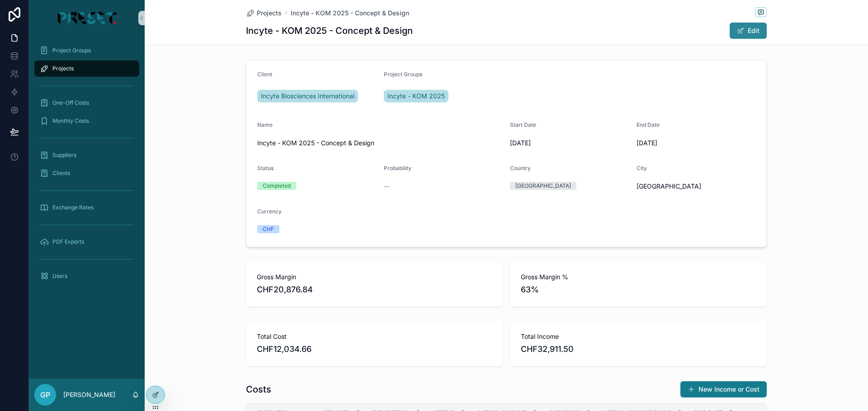 This screenshot has height=411, width=868. What do you see at coordinates (45, 395) in the screenshot?
I see `span: GP` at bounding box center [45, 395].